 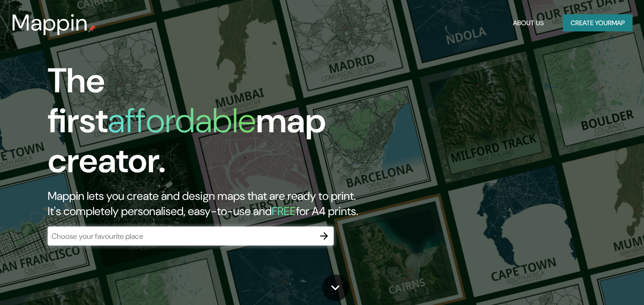 What do you see at coordinates (284, 211) in the screenshot?
I see `h5: FREE` at bounding box center [284, 211].